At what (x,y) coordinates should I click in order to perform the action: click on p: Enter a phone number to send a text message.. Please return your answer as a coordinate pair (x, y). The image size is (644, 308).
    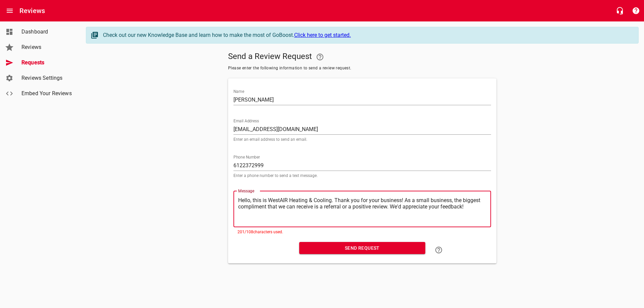
    Looking at the image, I should click on (363, 176).